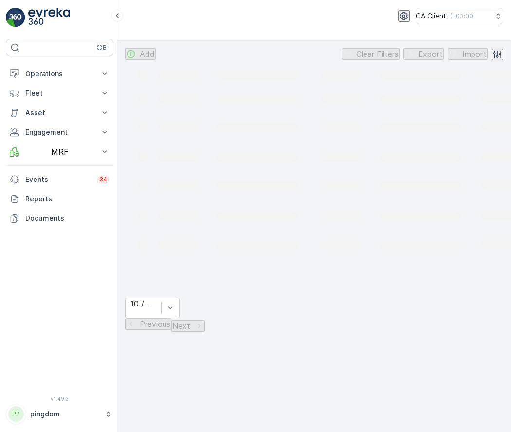  What do you see at coordinates (143, 304) in the screenshot?
I see `div: 10 / Page` at bounding box center [143, 304].